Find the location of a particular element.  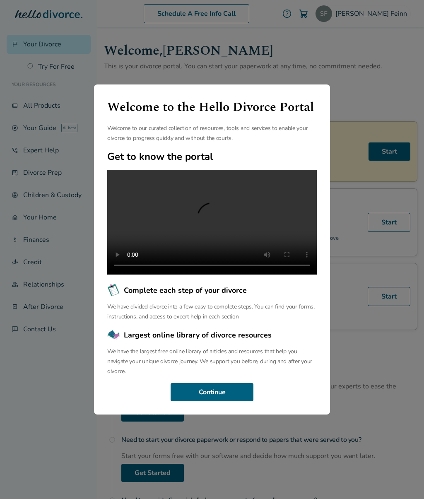

img: Complete each step of your divorce is located at coordinates (114, 290).